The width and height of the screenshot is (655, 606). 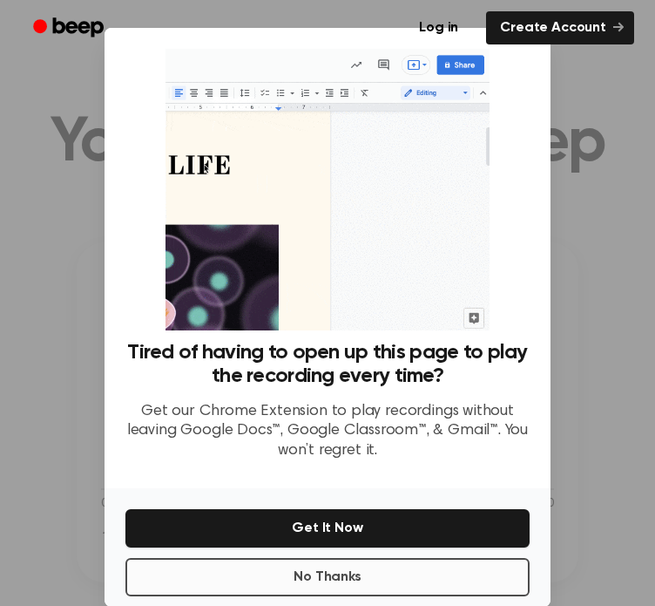 What do you see at coordinates (70, 28) in the screenshot?
I see `a: Beep` at bounding box center [70, 28].